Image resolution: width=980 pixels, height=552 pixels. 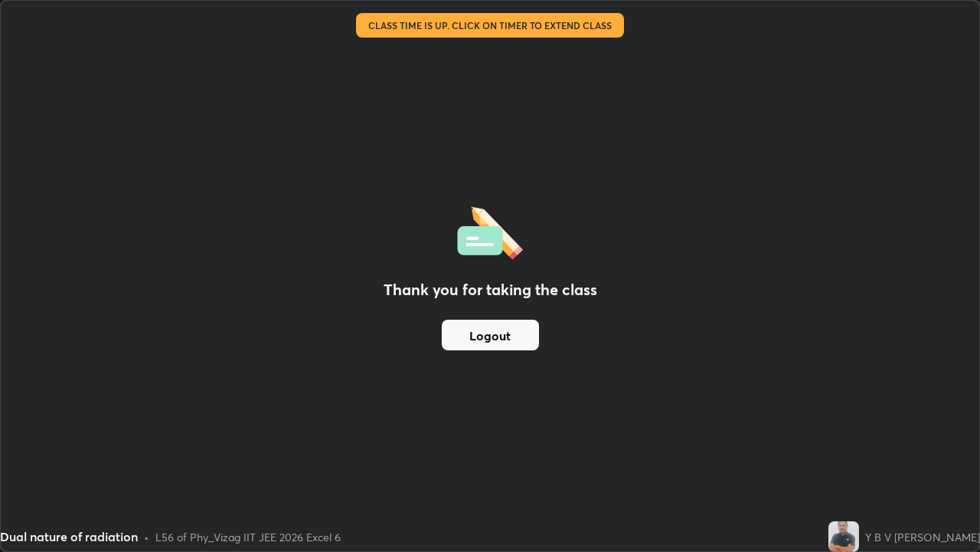 What do you see at coordinates (844, 536) in the screenshot?
I see `img: f09b83cd05e24422a7e8873ef335b017.jpg` at bounding box center [844, 536].